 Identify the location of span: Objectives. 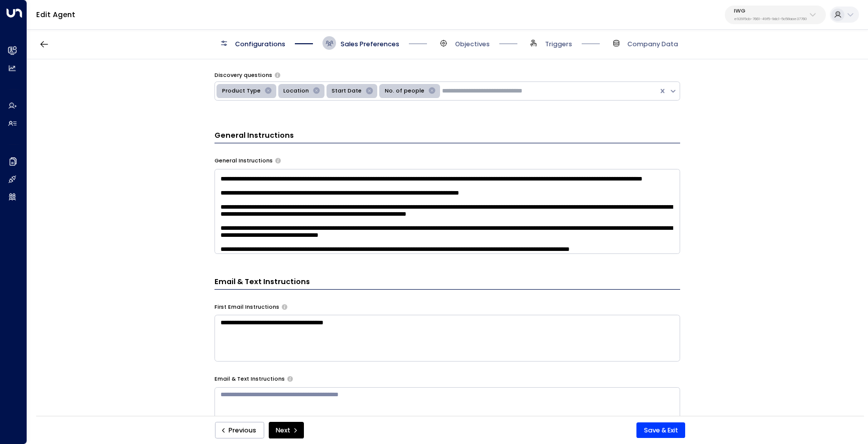
(472, 44).